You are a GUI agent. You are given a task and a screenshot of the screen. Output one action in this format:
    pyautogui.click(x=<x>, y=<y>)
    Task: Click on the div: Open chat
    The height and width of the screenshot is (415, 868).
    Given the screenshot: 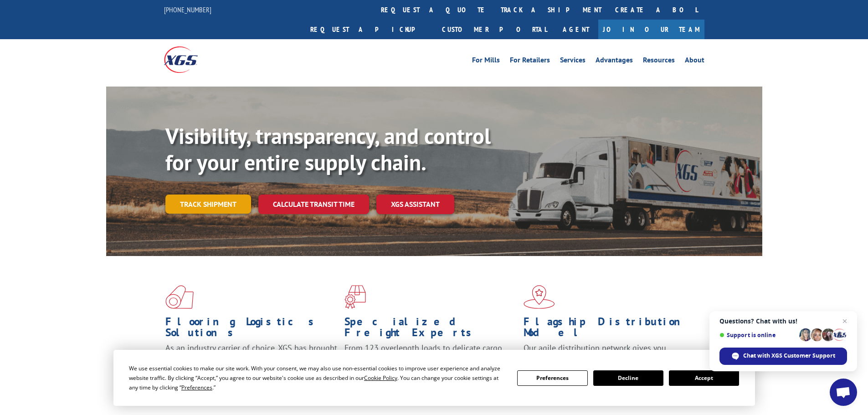 What is the action you would take?
    pyautogui.click(x=844, y=392)
    